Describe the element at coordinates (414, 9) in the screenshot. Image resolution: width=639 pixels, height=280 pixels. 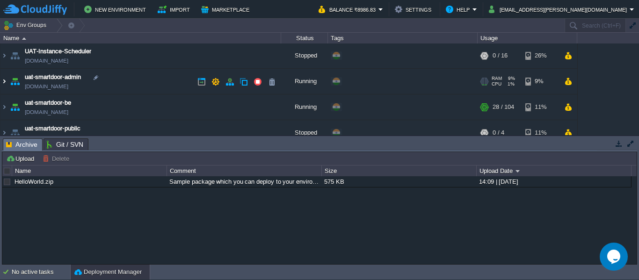
I see `button: Settings` at that location.